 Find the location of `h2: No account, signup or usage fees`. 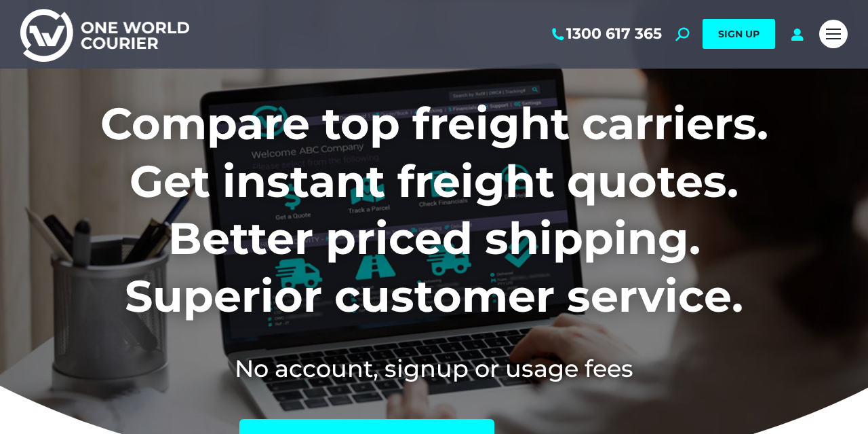

h2: No account, signup or usage fees is located at coordinates (434, 368).